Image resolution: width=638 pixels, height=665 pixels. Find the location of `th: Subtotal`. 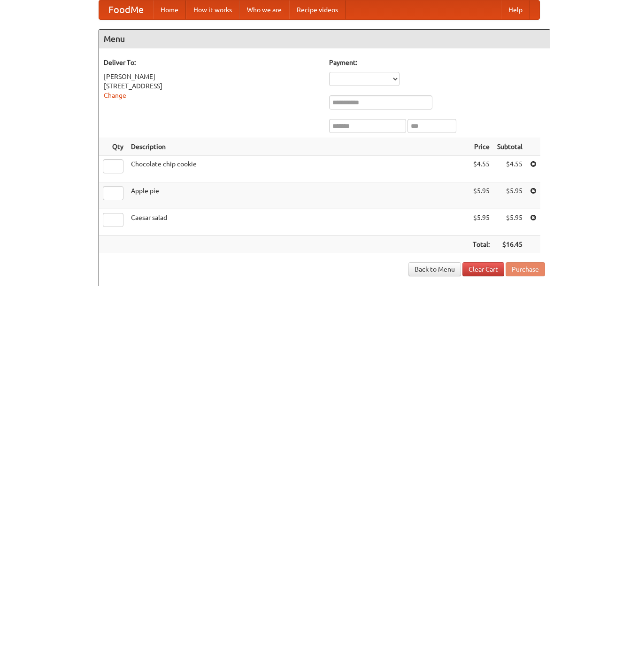

th: Subtotal is located at coordinates (510, 147).